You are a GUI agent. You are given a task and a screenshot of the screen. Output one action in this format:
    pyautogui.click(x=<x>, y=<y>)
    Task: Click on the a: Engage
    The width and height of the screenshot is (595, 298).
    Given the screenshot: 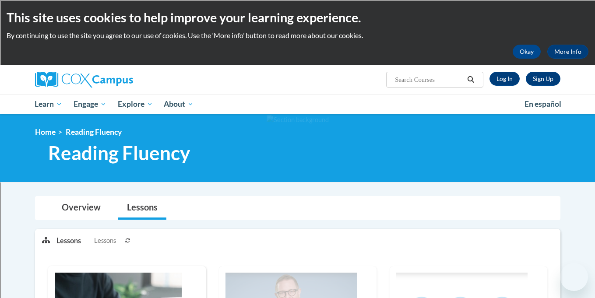 What is the action you would take?
    pyautogui.click(x=90, y=104)
    